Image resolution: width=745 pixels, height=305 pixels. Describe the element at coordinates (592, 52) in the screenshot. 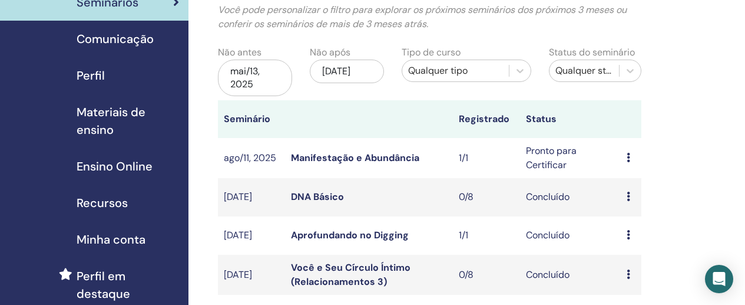

I see `label: Status do seminário` at that location.